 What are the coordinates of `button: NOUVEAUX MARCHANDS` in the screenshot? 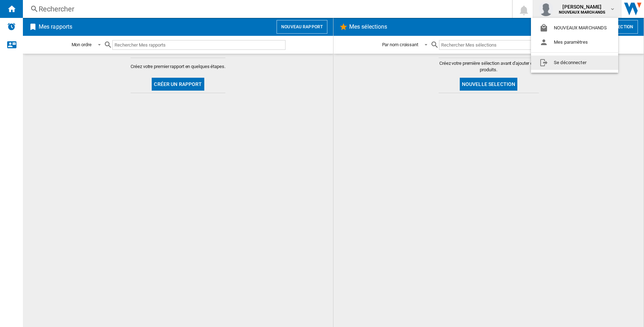 It's located at (575, 28).